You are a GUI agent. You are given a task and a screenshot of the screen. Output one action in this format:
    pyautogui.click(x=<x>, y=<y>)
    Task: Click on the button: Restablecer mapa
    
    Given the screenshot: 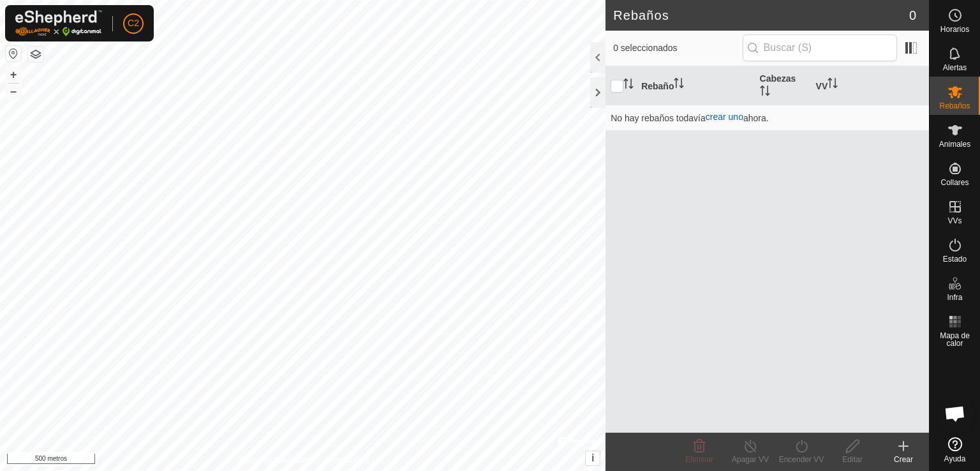 What is the action you would take?
    pyautogui.click(x=13, y=54)
    